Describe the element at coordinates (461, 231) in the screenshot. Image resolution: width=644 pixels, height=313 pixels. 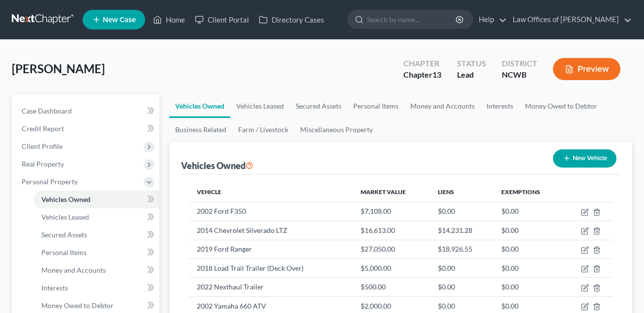
I see `td: $14,231.28` at that location.